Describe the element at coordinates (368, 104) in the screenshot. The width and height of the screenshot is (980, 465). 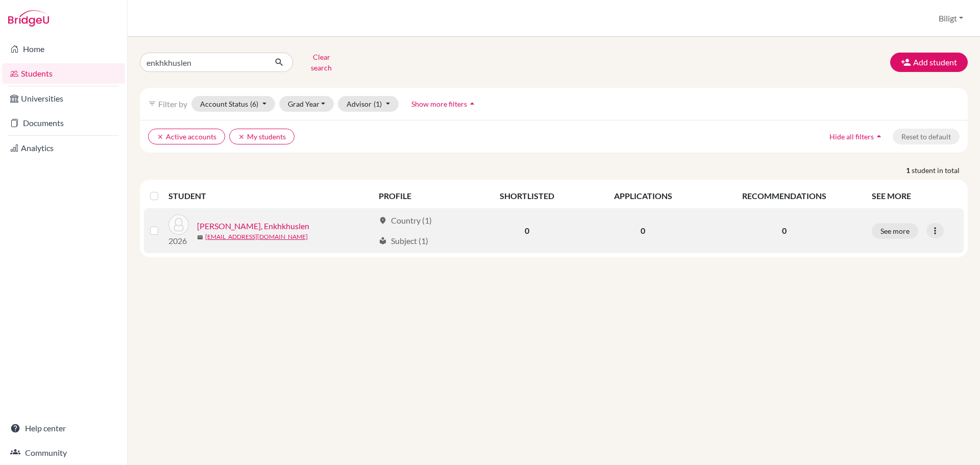
I see `button: Advisor(1)` at that location.